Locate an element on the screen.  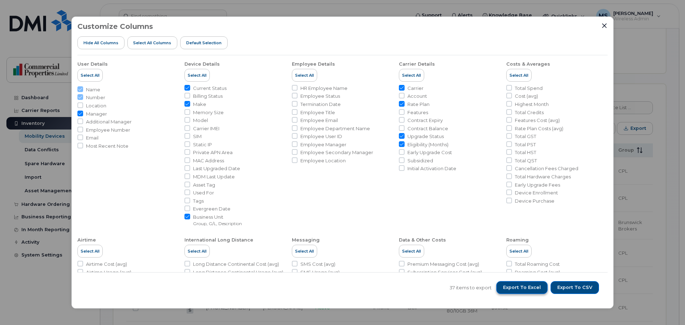
span: Private APN Area is located at coordinates (213, 152).